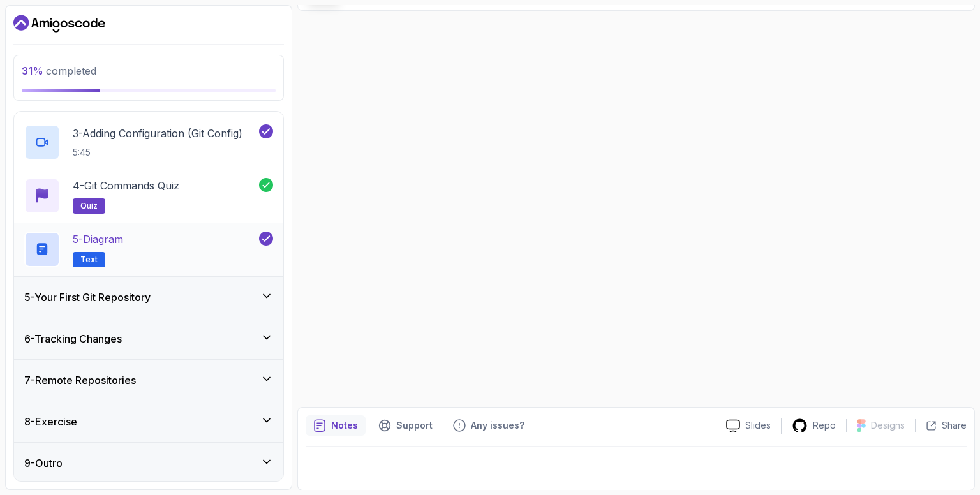 The image size is (980, 495). Describe the element at coordinates (33, 71) in the screenshot. I see `span: 31 %` at that location.